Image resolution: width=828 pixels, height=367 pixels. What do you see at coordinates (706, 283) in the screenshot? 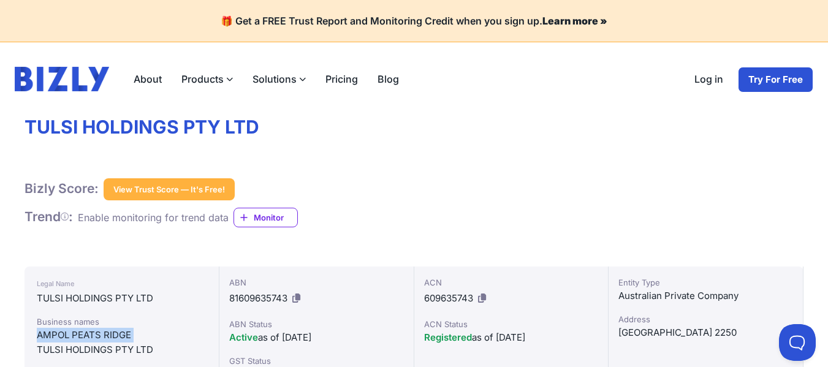
I see `div: Entity Type` at bounding box center [706, 283].